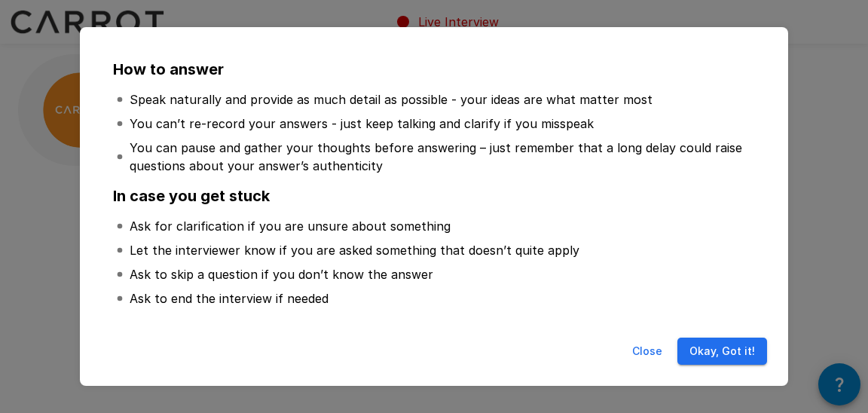 Image resolution: width=868 pixels, height=413 pixels. I want to click on p: Speak naturally and provide as much detail as possible - your ideas are what matter most, so click(391, 99).